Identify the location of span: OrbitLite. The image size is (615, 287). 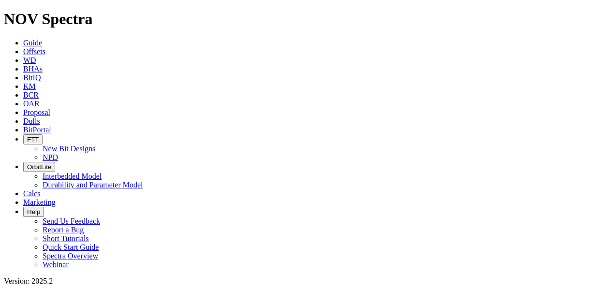
(39, 167).